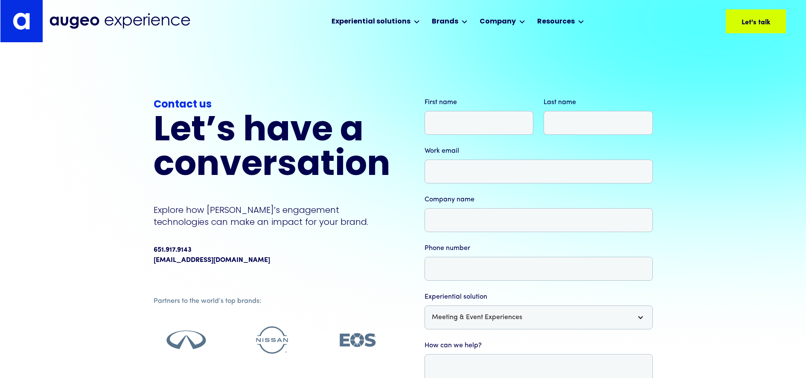 The image size is (806, 378). Describe the element at coordinates (479, 102) in the screenshot. I see `label: First name` at that location.